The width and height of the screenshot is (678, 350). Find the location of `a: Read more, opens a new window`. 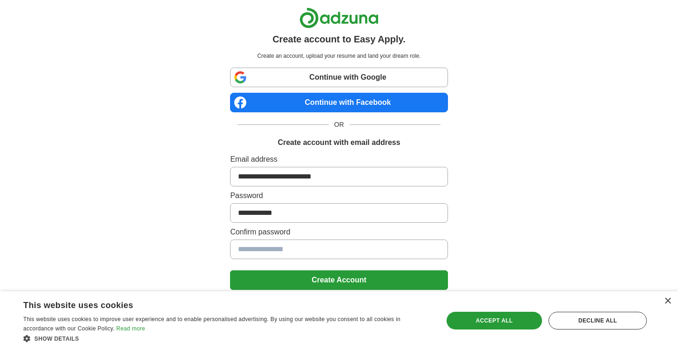

a: Read more, opens a new window is located at coordinates (131, 329).